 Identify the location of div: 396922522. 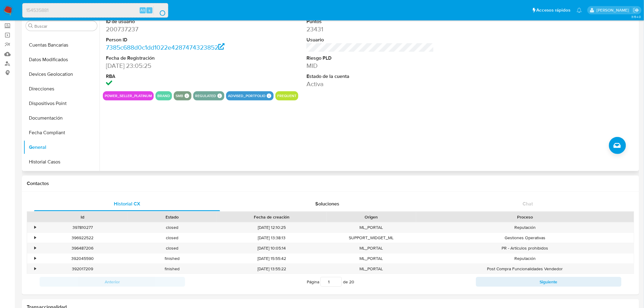
(82, 238).